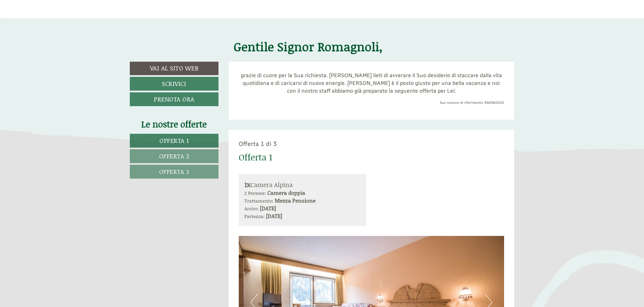 The width and height of the screenshot is (644, 307). Describe the element at coordinates (472, 103) in the screenshot. I see `span: Suo numero di riferimento: R8438/2025` at that location.